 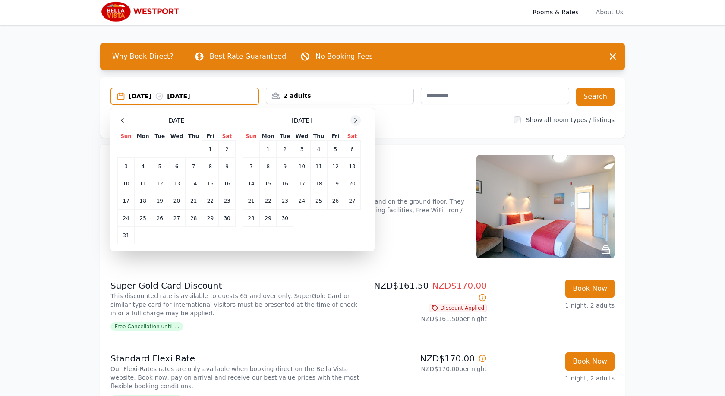 I want to click on p: No Booking Fees, so click(x=344, y=57).